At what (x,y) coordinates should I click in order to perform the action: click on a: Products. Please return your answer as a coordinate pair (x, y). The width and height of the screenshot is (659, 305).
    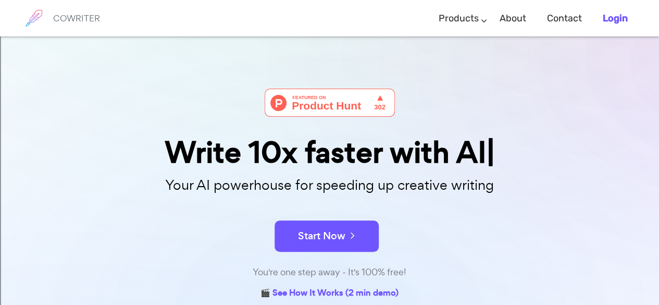
    Looking at the image, I should click on (459, 18).